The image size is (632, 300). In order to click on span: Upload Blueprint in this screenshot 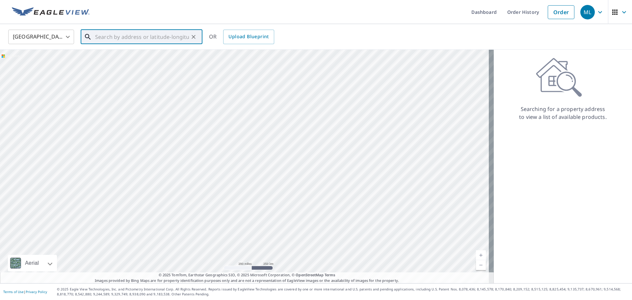, I will do `click(249, 37)`.